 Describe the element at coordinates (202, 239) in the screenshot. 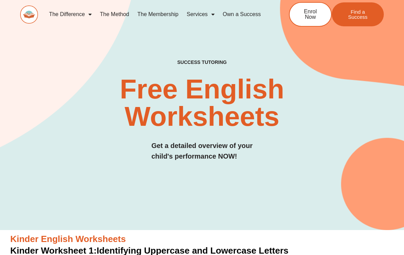

I see `h3: Kinder English Worksheets` at that location.